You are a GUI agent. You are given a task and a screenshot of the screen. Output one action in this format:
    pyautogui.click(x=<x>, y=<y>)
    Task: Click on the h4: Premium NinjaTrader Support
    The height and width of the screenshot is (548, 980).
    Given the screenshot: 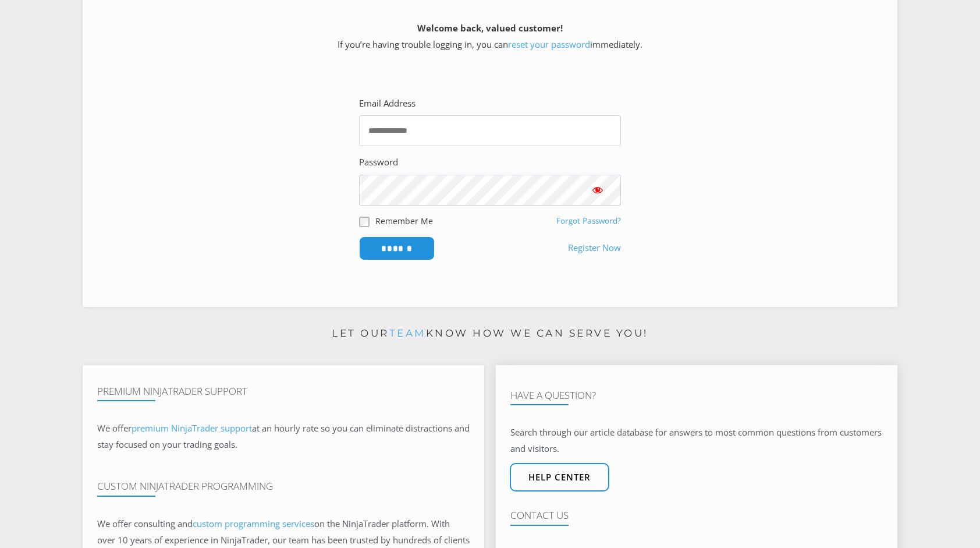 What is the action you would take?
    pyautogui.click(x=283, y=391)
    